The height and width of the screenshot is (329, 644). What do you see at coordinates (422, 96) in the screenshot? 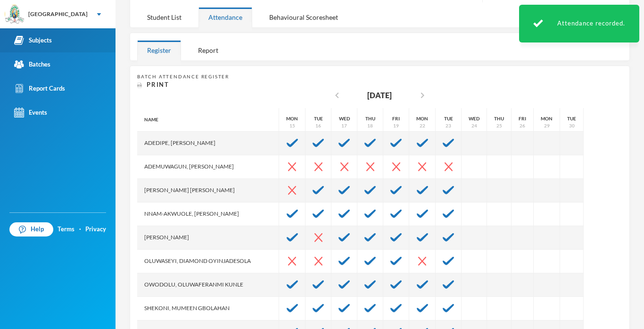
I see `i: chevron_right` at bounding box center [422, 96].